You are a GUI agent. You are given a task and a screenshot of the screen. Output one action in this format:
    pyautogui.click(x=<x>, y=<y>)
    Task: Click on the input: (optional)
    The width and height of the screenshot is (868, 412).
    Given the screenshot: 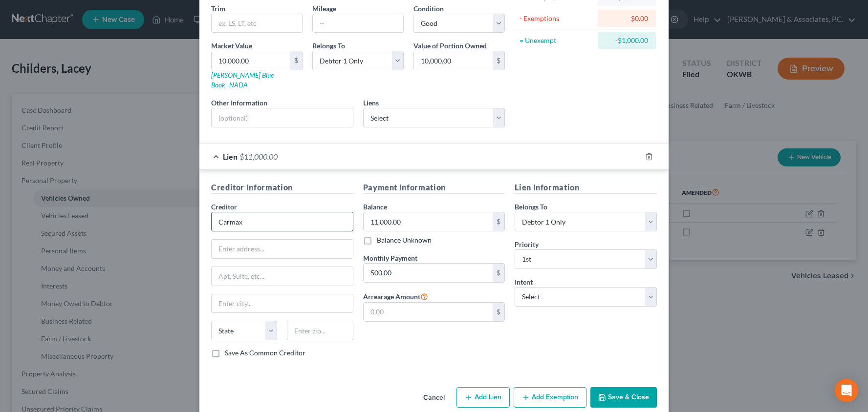 What is the action you would take?
    pyautogui.click(x=282, y=118)
    